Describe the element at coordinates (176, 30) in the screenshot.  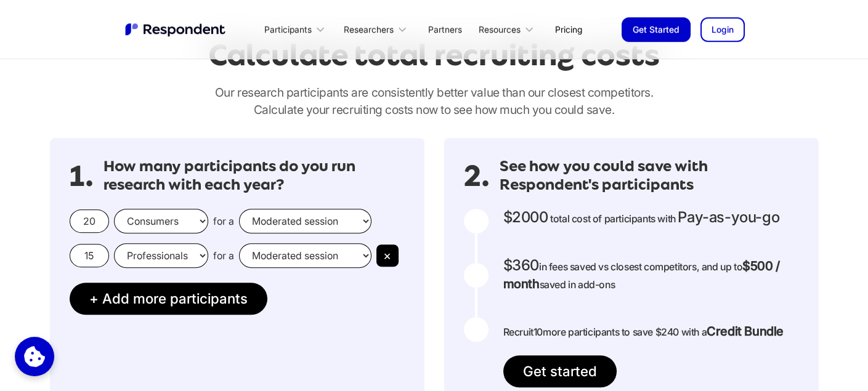
I see `a: home` at that location.